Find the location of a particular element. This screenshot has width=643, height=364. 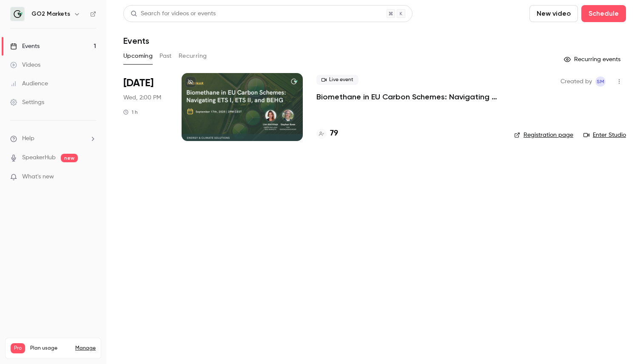

span: Created by is located at coordinates (576, 82).